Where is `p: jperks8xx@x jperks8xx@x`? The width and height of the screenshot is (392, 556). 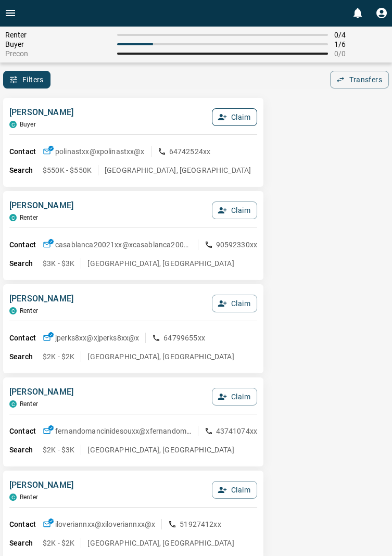 p: jperks8xx@x jperks8xx@x is located at coordinates (97, 338).